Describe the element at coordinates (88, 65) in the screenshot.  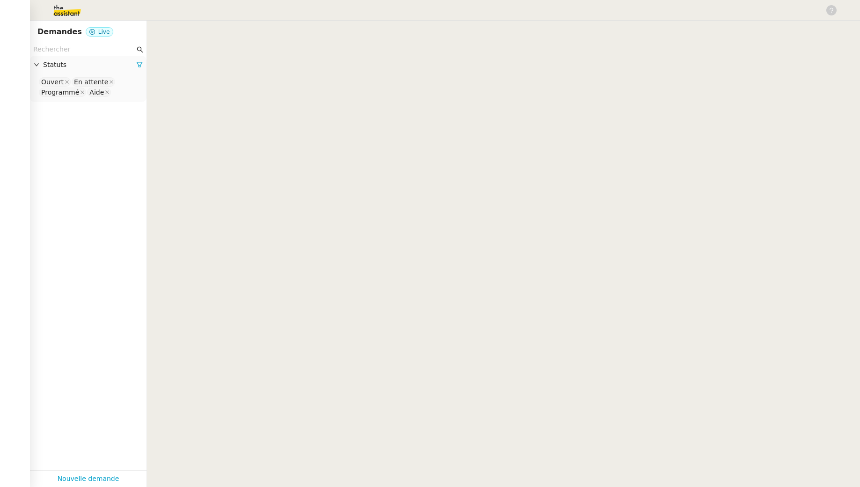
I see `div: Statuts` at that location.